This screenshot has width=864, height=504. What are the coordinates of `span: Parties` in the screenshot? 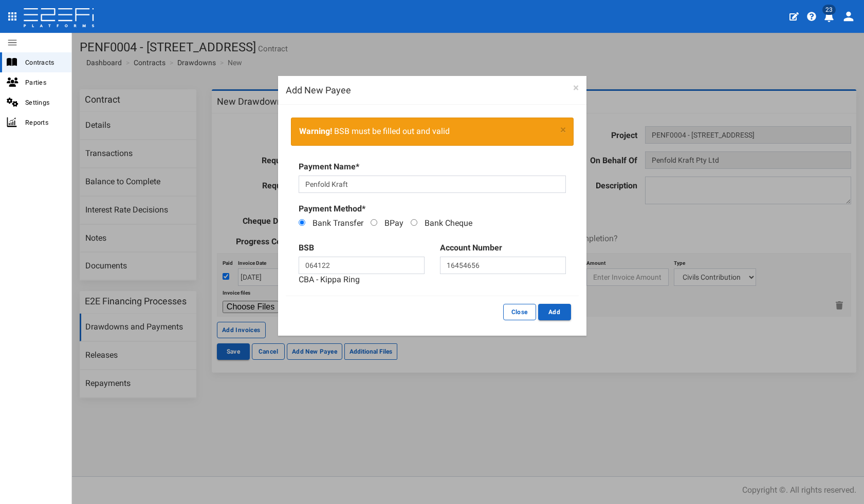 It's located at (44, 82).